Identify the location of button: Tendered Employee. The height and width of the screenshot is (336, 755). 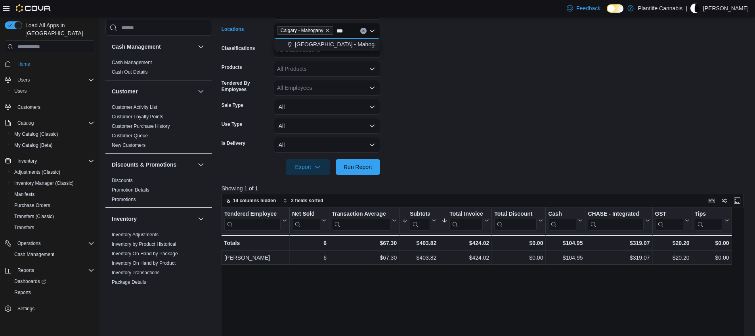
(256, 221).